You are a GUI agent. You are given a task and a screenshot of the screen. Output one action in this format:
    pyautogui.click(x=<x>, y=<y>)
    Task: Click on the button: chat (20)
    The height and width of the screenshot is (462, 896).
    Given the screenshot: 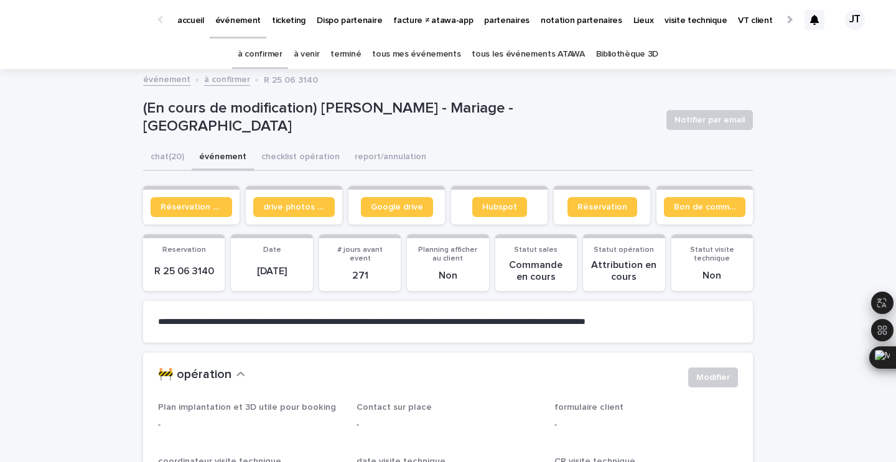 What is the action you would take?
    pyautogui.click(x=167, y=158)
    